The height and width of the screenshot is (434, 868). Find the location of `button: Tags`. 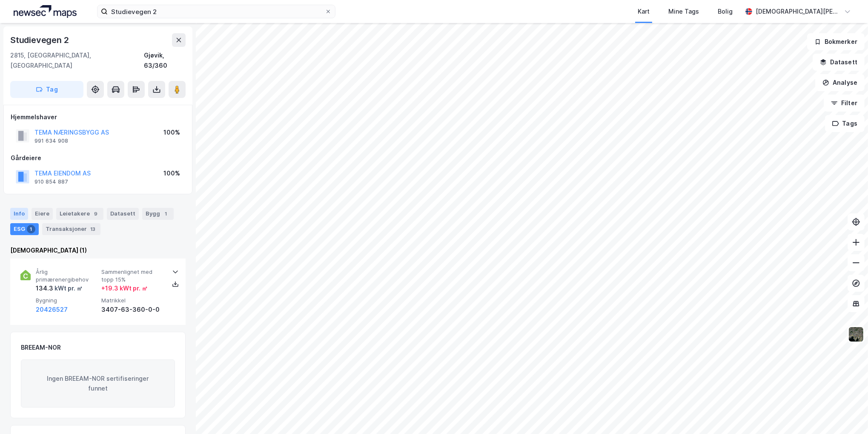

button: Tags is located at coordinates (844, 123).